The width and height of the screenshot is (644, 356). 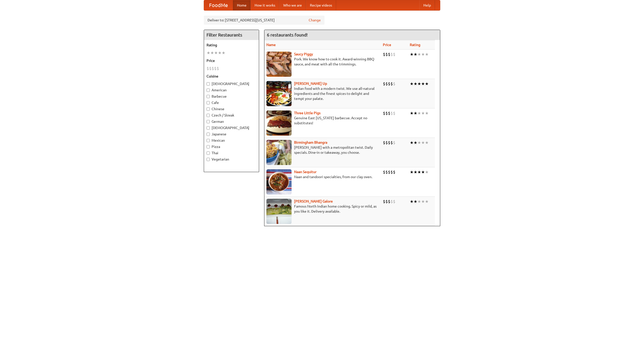 I want to click on label: Mexican, so click(x=231, y=140).